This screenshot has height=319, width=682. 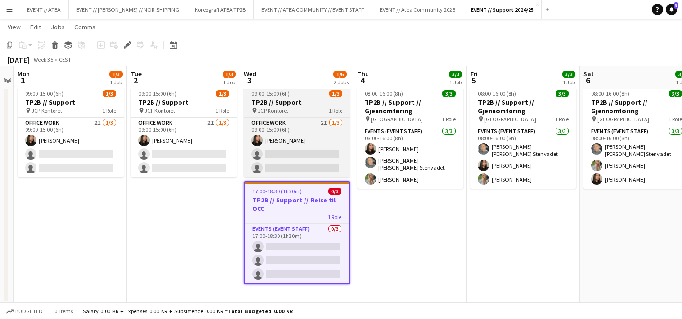 What do you see at coordinates (36, 27) in the screenshot?
I see `a: Edit` at bounding box center [36, 27].